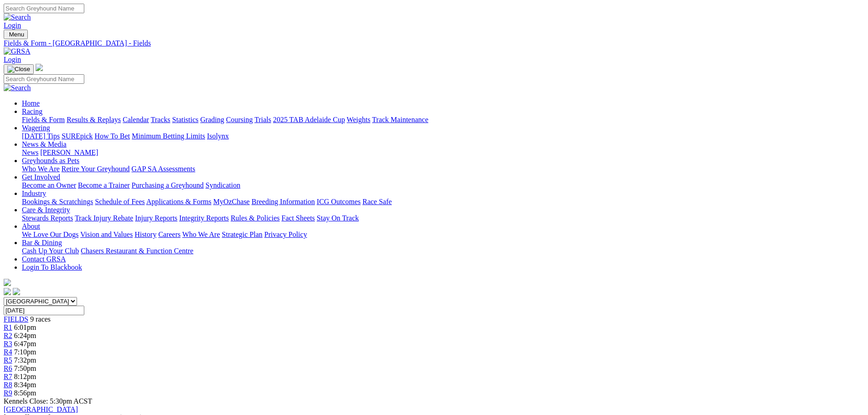  I want to click on a: SUREpick, so click(77, 136).